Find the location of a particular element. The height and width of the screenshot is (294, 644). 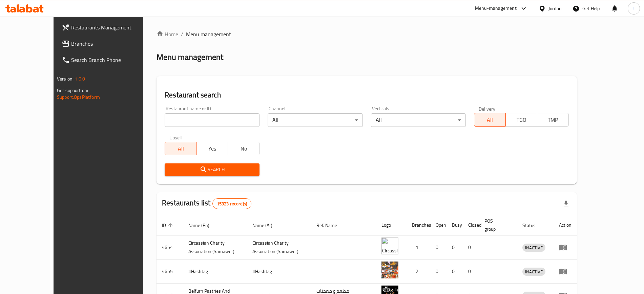

img: #Hashtag is located at coordinates (390, 270).